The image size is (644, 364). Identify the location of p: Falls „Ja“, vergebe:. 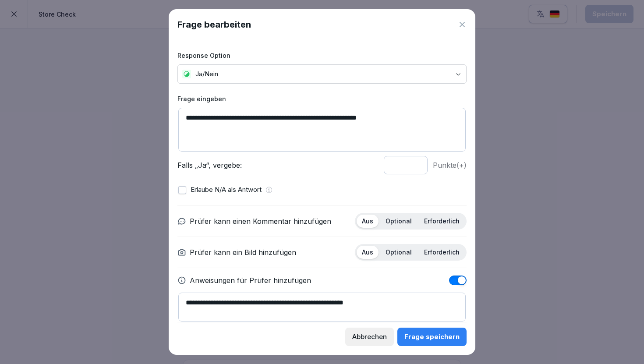
(278, 165).